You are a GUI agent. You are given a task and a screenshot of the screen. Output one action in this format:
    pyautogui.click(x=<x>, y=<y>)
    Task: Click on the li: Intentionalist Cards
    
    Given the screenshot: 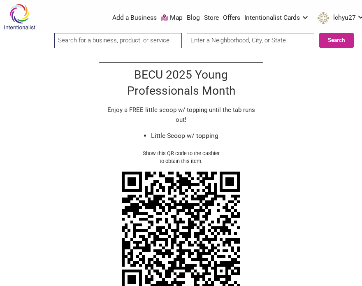 What is the action you would take?
    pyautogui.click(x=277, y=18)
    